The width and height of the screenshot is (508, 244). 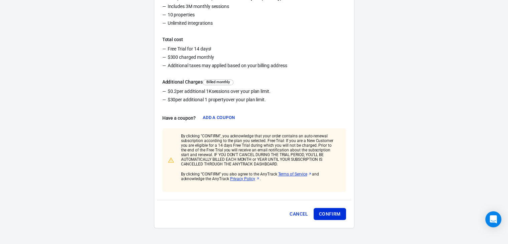 What do you see at coordinates (179, 118) in the screenshot?
I see `h6: Have a coupon?` at bounding box center [179, 118].